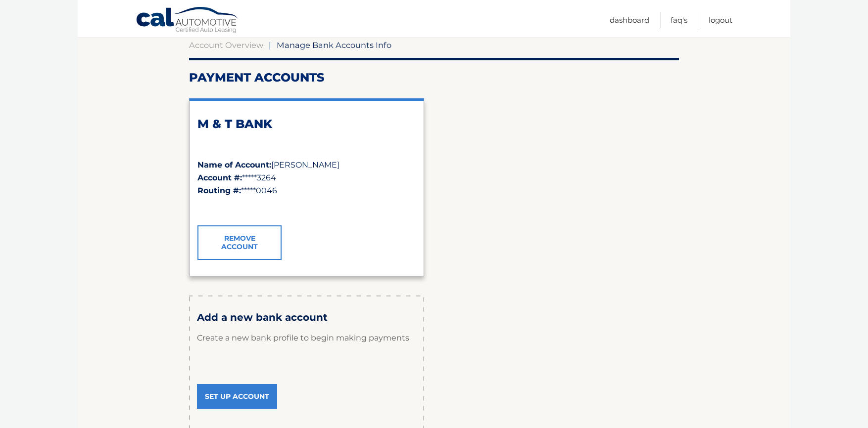 The height and width of the screenshot is (428, 868). I want to click on strong: Account #:, so click(220, 178).